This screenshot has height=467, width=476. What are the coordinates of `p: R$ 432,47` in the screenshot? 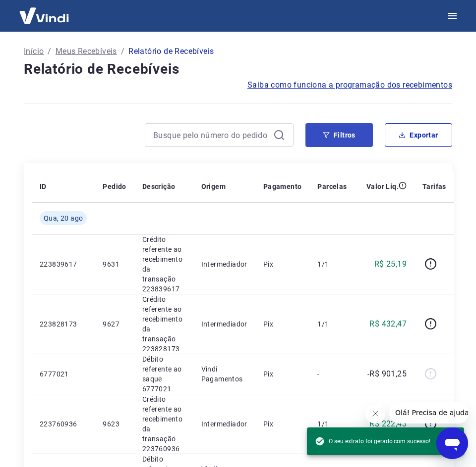 It's located at (387, 324).